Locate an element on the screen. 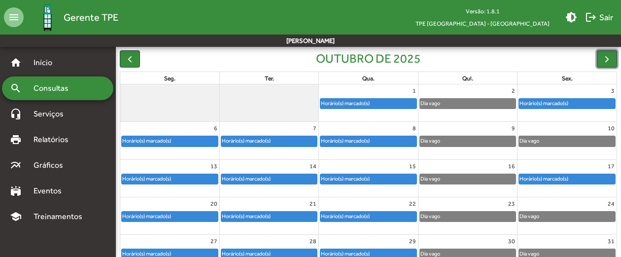 The height and width of the screenshot is (257, 621). td: 17 de outubro de 2025 is located at coordinates (566, 178).